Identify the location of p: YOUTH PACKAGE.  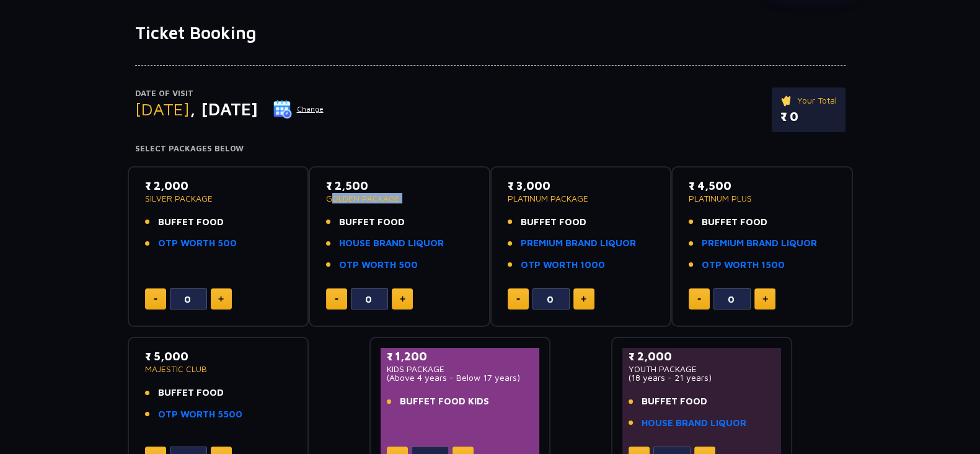
(702, 369).